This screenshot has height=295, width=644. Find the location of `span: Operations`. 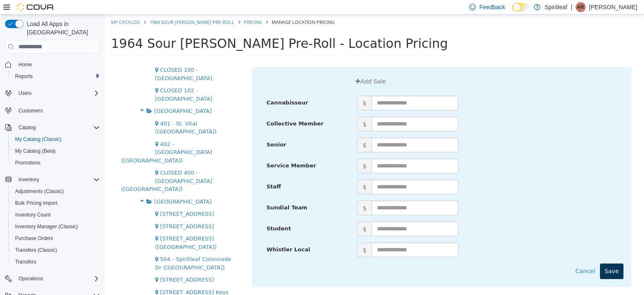

span: Operations is located at coordinates (30, 278).